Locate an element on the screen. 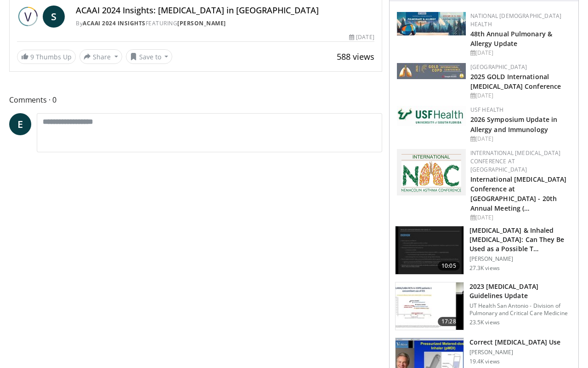 This screenshot has width=588, height=368. img: 29f03053-4637-48fc-b8d3-cde88653f0ec.jpeg.150x105_q85_autocrop_double_scale_upscale_version-0.2.jpg is located at coordinates (432, 71).